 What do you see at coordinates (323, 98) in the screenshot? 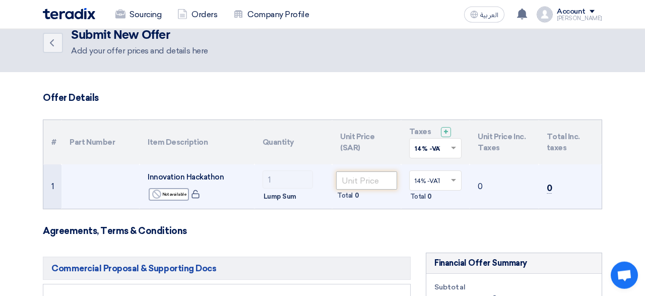
I see `h3: Offer Details` at bounding box center [323, 98].